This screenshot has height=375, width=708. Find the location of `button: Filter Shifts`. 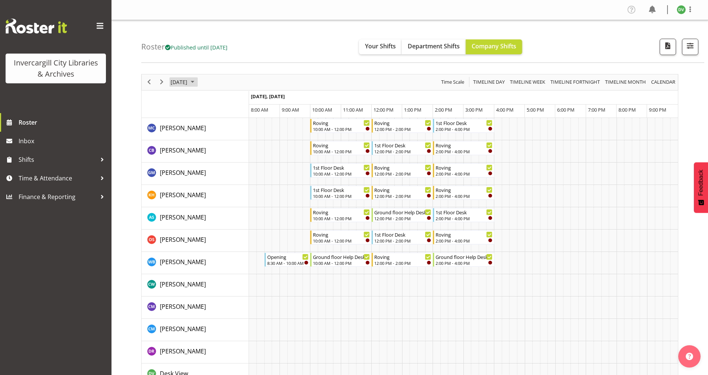

button: Filter Shifts is located at coordinates (690, 47).